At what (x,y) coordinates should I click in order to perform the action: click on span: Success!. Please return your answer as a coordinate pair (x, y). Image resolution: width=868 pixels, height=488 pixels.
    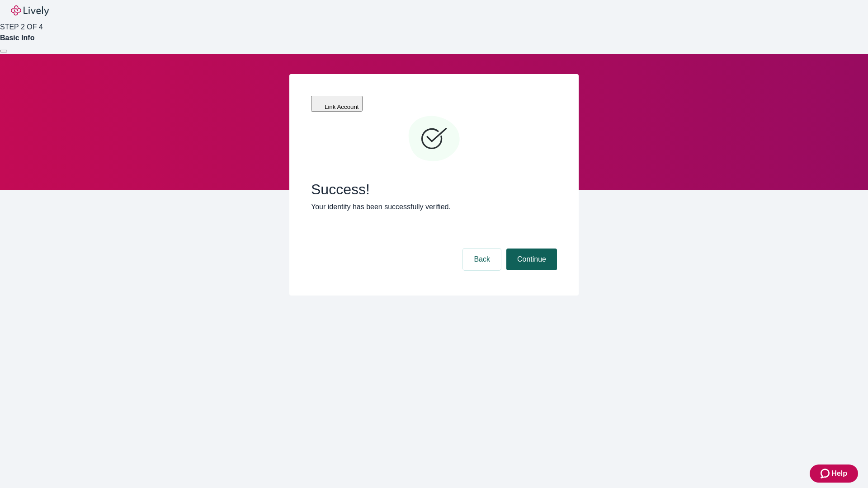
    Looking at the image, I should click on (434, 189).